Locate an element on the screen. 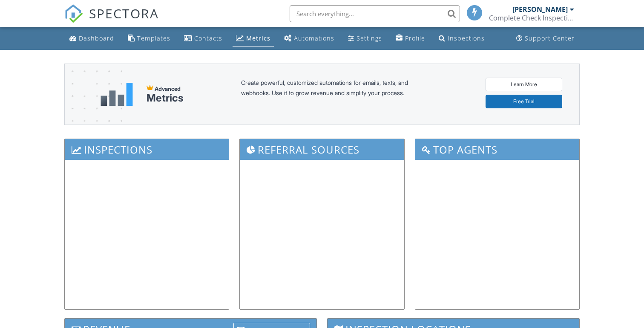 This screenshot has height=328, width=644. h3: Top Agents is located at coordinates (497, 149).